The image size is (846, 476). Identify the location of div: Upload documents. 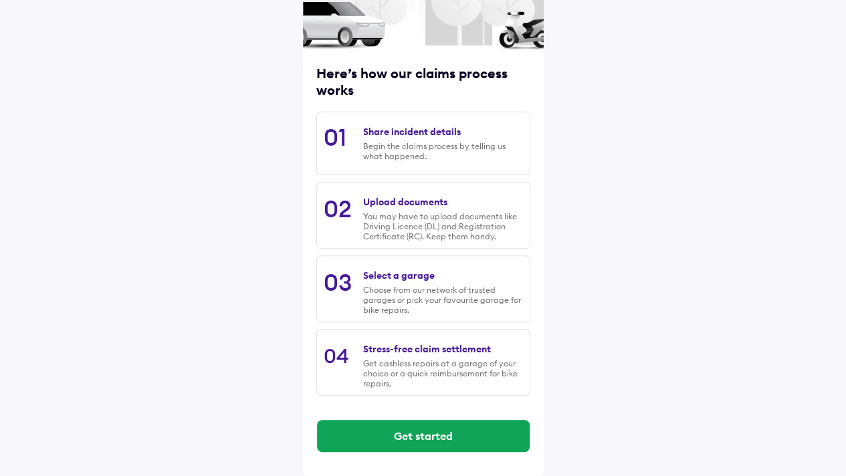
(405, 202).